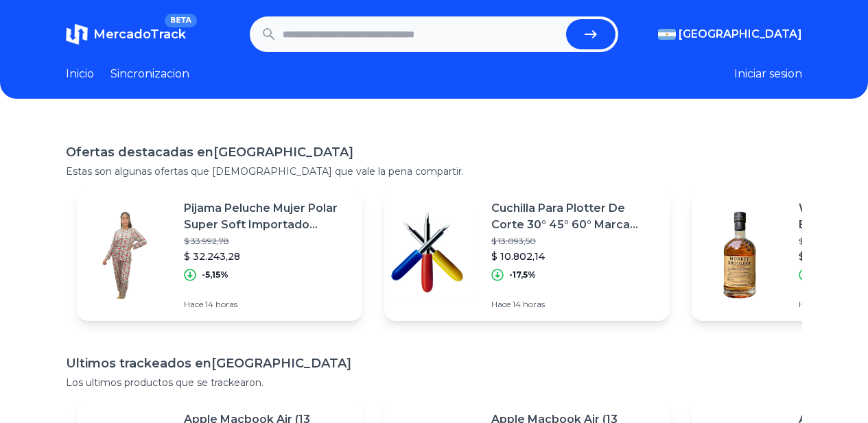  Describe the element at coordinates (77, 35) in the screenshot. I see `img: MercadoTrack` at that location.